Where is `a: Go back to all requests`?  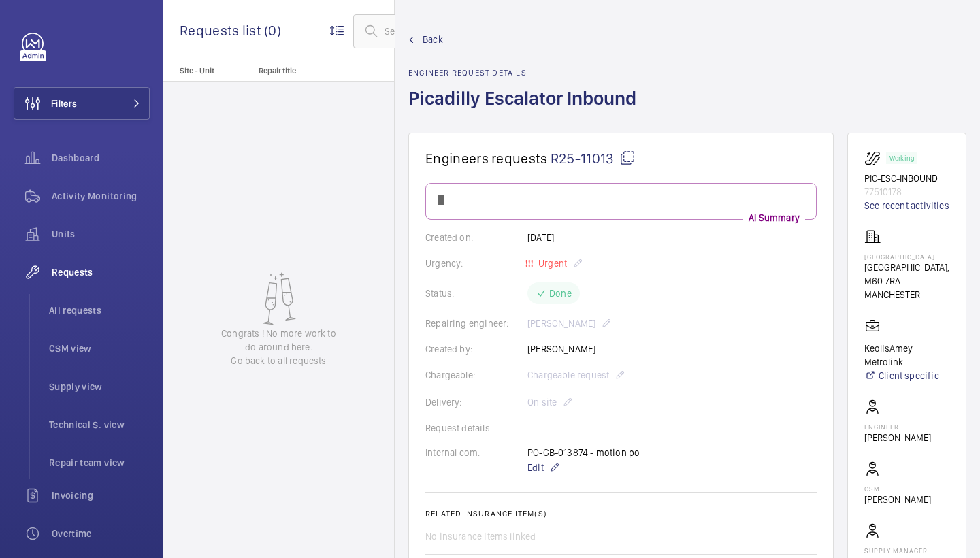 a: Go back to all requests is located at coordinates (279, 360).